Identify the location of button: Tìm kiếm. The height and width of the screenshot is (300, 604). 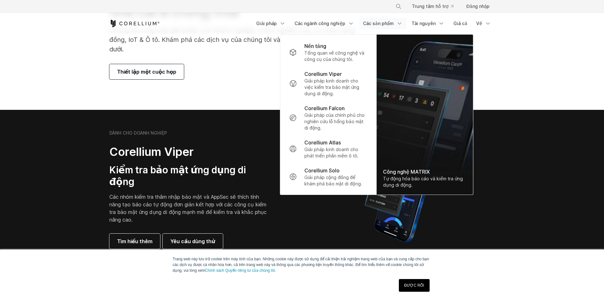
(399, 6).